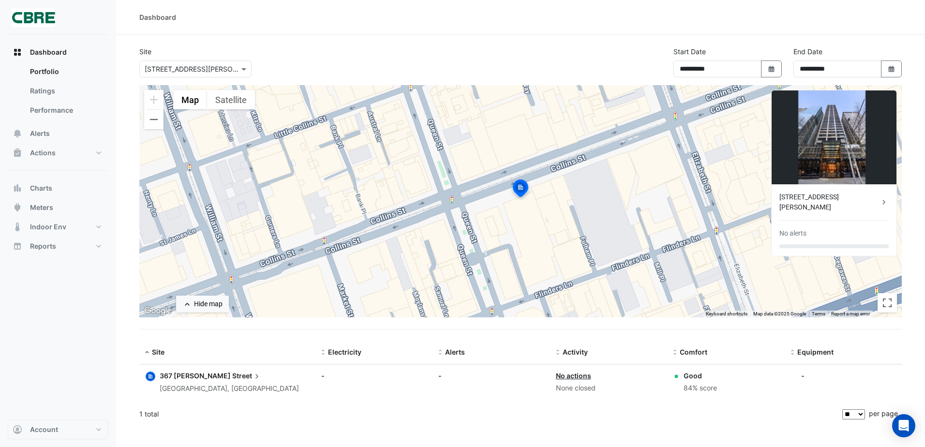  Describe the element at coordinates (158, 311) in the screenshot. I see `img: Google` at that location.